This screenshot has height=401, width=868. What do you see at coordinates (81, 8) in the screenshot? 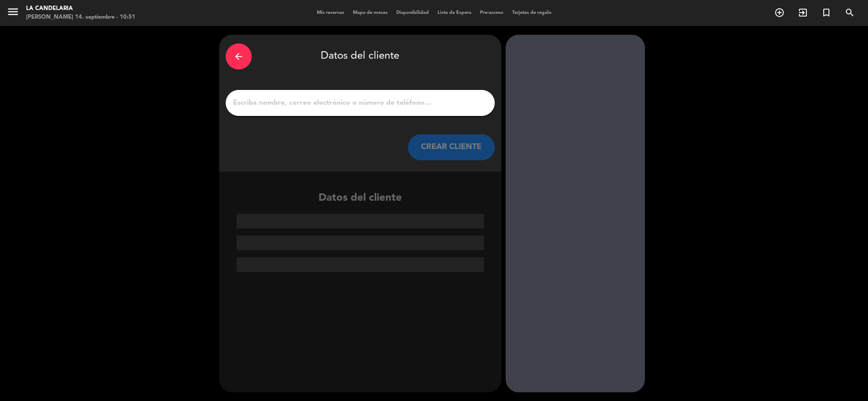
I see `div: LA CANDELARIA` at bounding box center [81, 8].